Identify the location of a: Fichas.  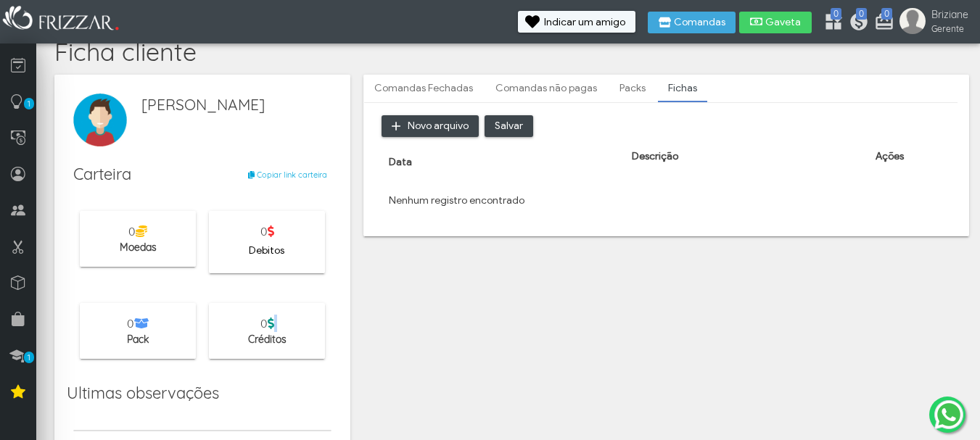
(683, 88).